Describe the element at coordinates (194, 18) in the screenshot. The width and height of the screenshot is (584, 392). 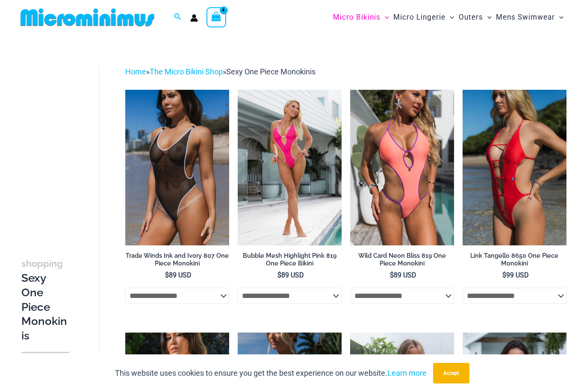
I see `a: Account icon link` at that location.